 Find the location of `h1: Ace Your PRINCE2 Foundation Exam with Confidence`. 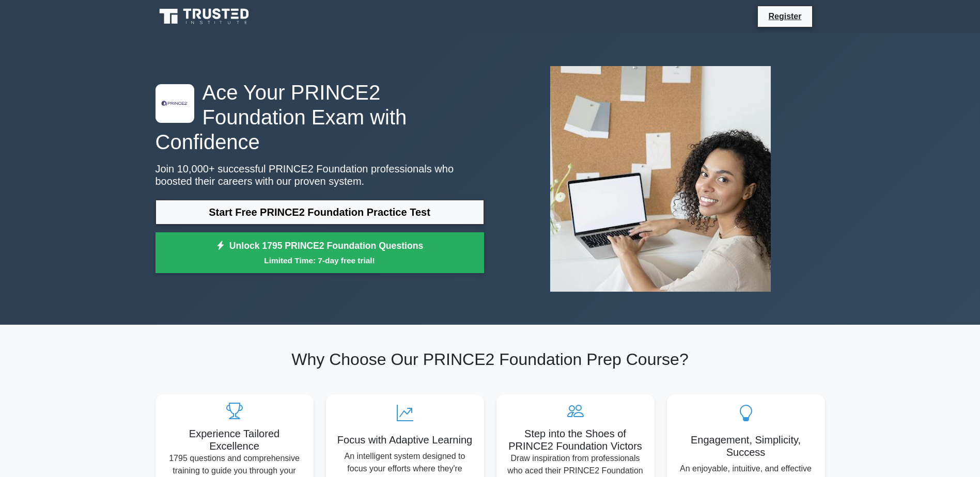

h1: Ace Your PRINCE2 Foundation Exam with Confidence is located at coordinates (320, 117).